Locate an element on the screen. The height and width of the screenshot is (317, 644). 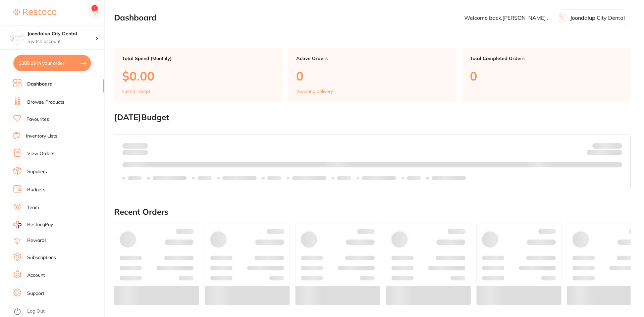
a: Subscriptions is located at coordinates (42, 257).